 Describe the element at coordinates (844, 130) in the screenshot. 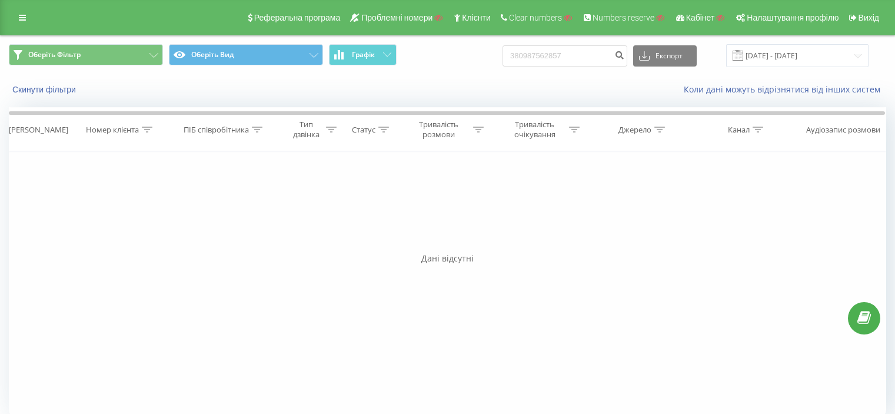

I see `div: Аудіозапис розмови` at that location.